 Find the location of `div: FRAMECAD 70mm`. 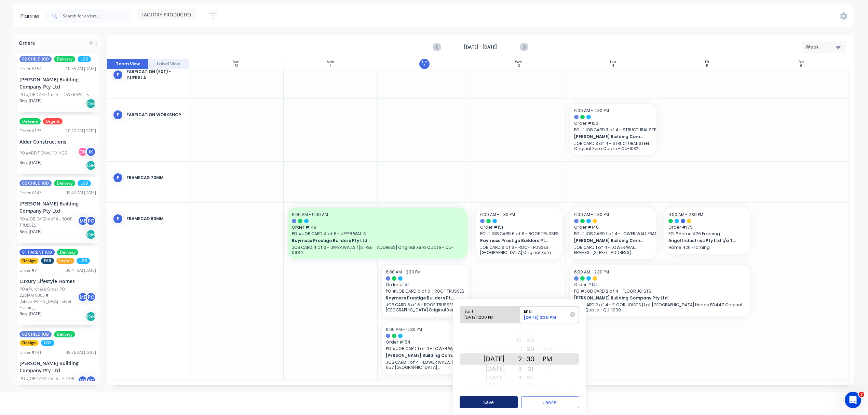

div: FRAMECAD 70mm is located at coordinates (155, 178).